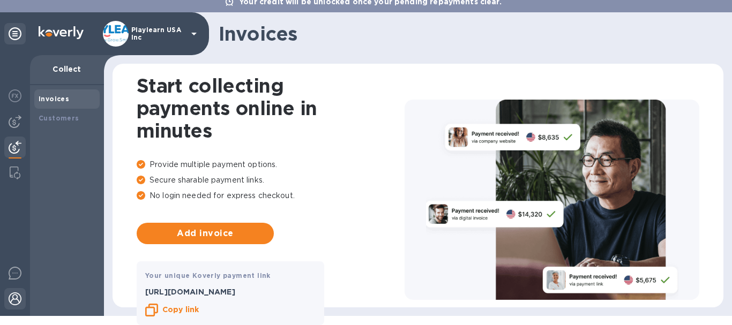 The image size is (732, 325). Describe the element at coordinates (67, 69) in the screenshot. I see `p: Collect` at that location.